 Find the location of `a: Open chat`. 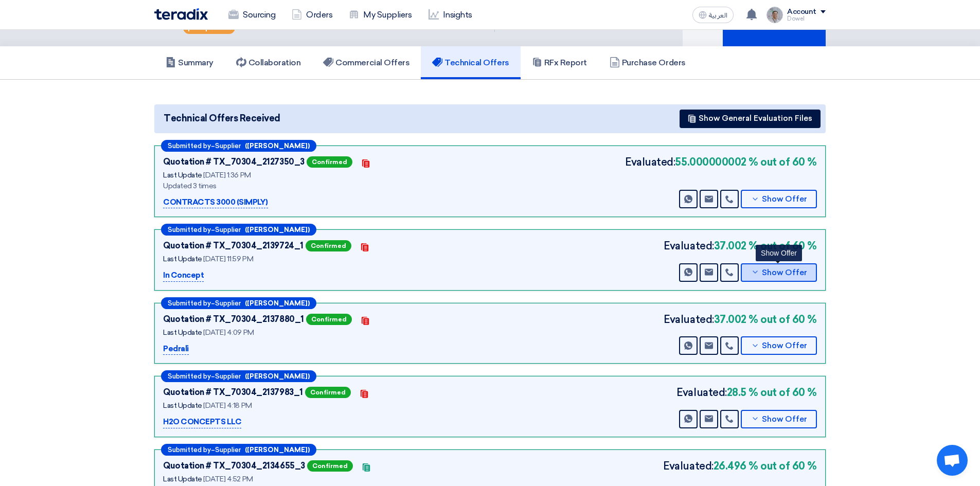

a: Open chat is located at coordinates (952, 460).